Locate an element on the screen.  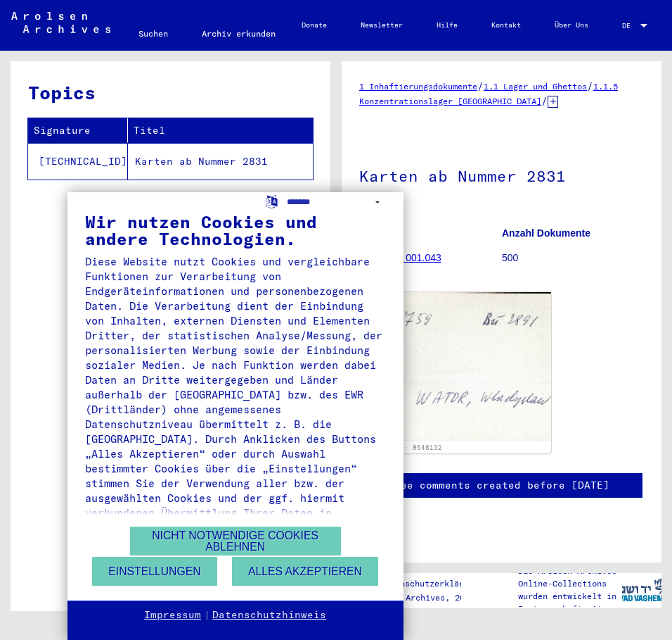
a: Datenschutzhinweis is located at coordinates (270, 614).